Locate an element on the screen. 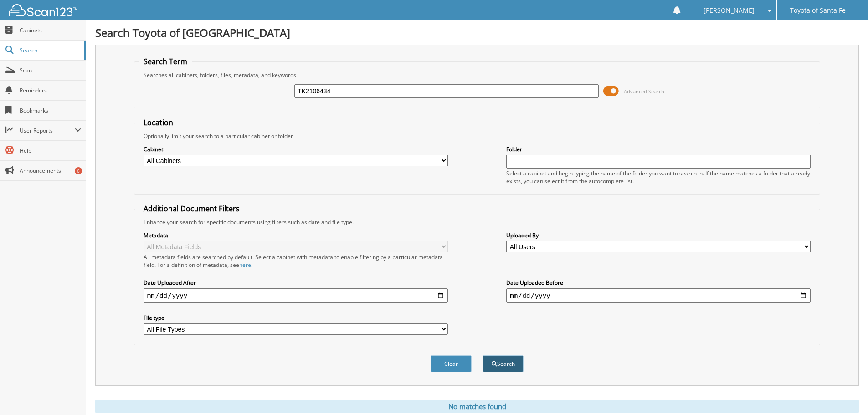  span: Help is located at coordinates (50, 150).